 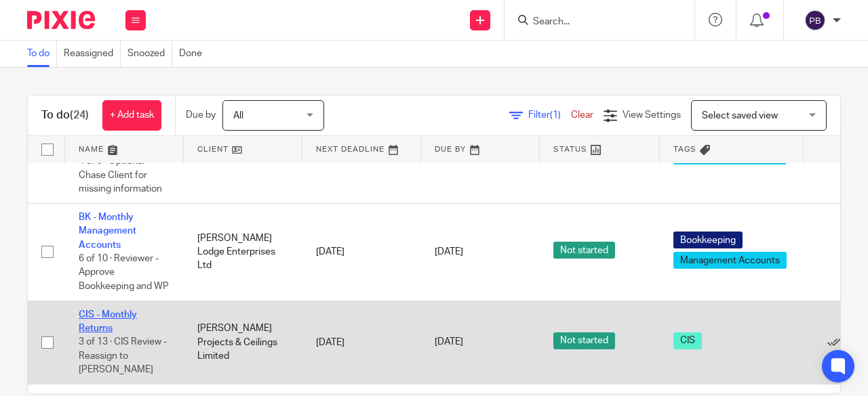 I want to click on a: Done, so click(x=194, y=54).